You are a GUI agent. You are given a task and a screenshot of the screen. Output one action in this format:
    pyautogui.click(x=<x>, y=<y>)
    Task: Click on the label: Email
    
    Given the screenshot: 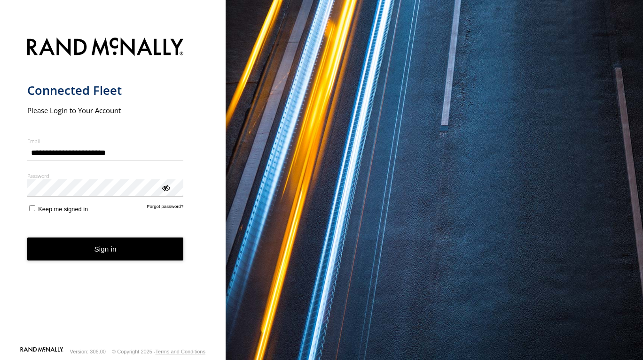 What is the action you would take?
    pyautogui.click(x=105, y=141)
    